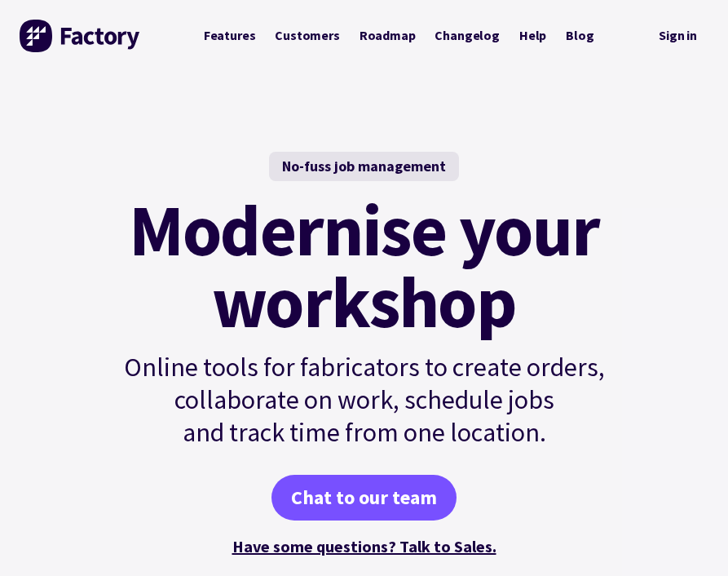  Describe the element at coordinates (399, 35) in the screenshot. I see `nav: Primary Navigation` at that location.